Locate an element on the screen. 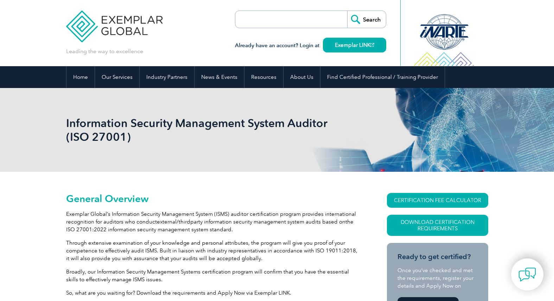 The image size is (554, 301). input: Search is located at coordinates (366, 19).